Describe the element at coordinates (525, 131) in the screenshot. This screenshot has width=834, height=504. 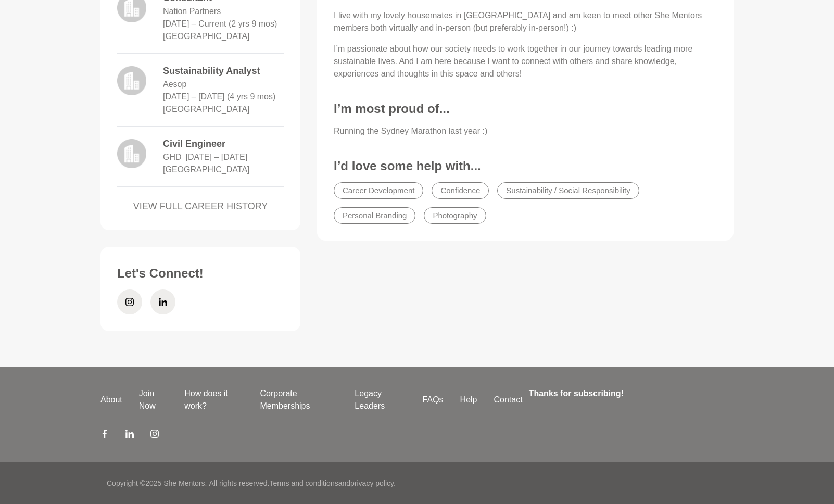
I see `p: Running the Sydney Marathon last year :)` at that location.